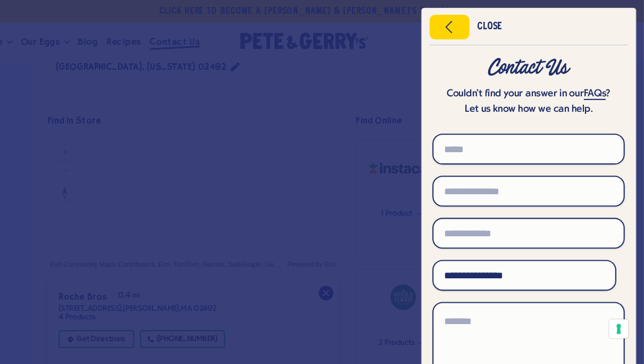 This screenshot has height=364, width=644. What do you see at coordinates (459, 26) in the screenshot?
I see `button: Close menu` at bounding box center [459, 26].